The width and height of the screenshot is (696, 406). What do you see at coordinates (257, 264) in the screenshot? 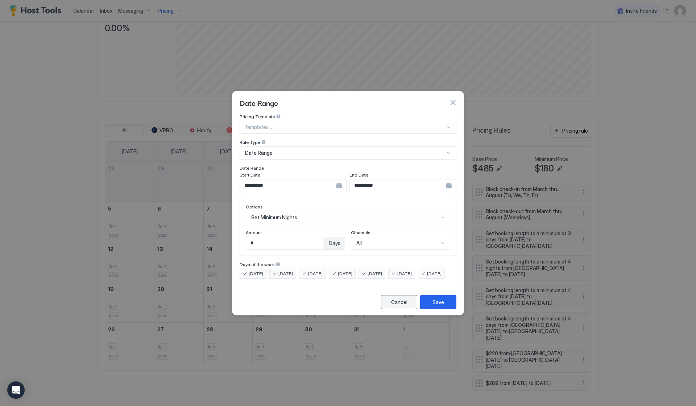
I see `span: Days of the week` at bounding box center [257, 264].